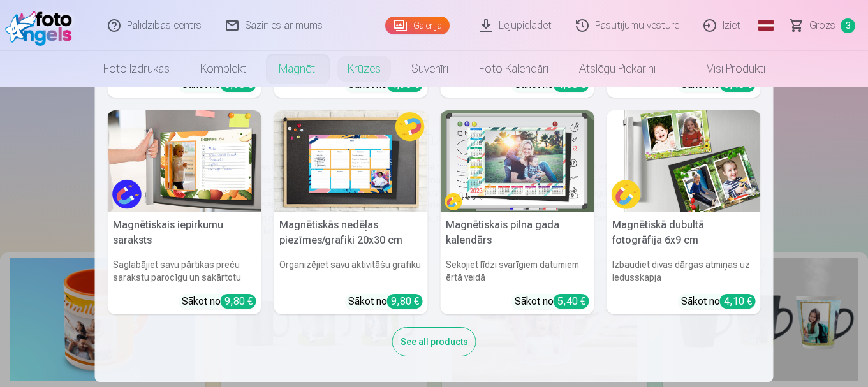  What do you see at coordinates (684, 162) in the screenshot?
I see `img: Magnētiskā dubultā fotogrāfija 6x9 cm` at bounding box center [684, 162].